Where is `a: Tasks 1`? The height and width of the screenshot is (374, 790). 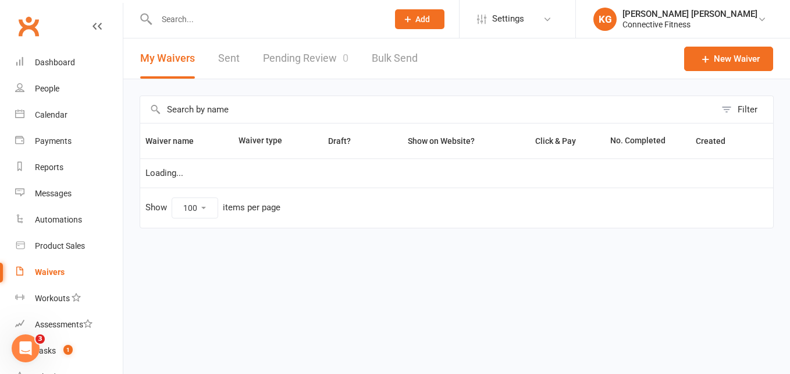 a: Tasks 1 is located at coordinates (69, 350).